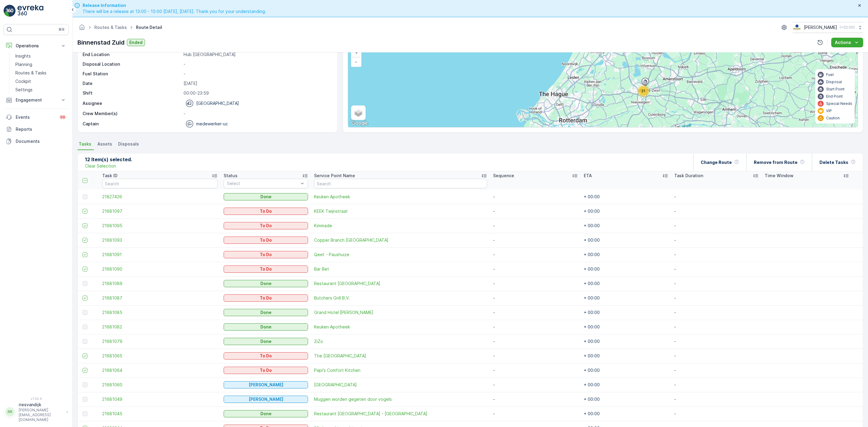  Describe the element at coordinates (335, 176) in the screenshot. I see `p: Service Point Name` at that location.